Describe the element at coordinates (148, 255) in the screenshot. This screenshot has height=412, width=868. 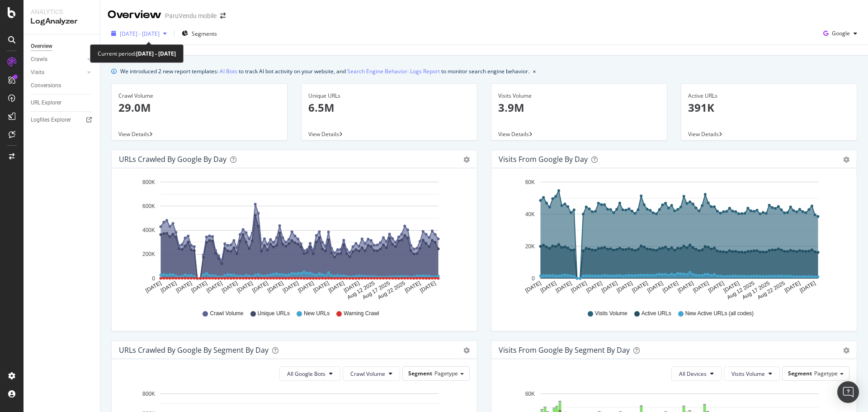
I see `text: 200K` at that location.